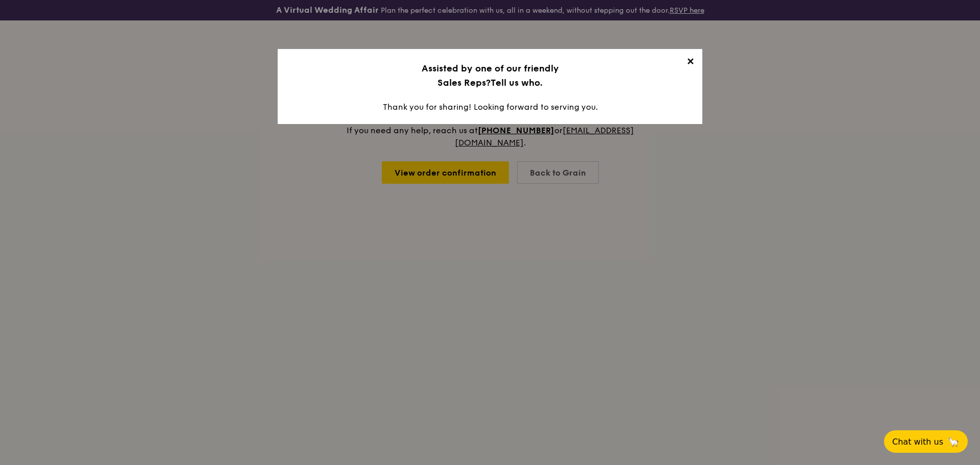 This screenshot has height=465, width=980. What do you see at coordinates (490, 76) in the screenshot?
I see `h3: Assisted by one of our friendly Sales Reps?` at bounding box center [490, 76].